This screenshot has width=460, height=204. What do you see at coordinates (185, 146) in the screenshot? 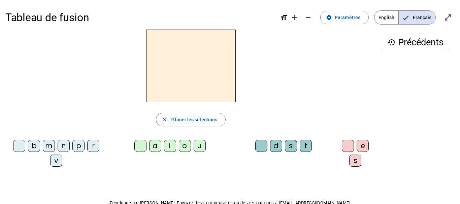
I see `div: o` at bounding box center [185, 146].